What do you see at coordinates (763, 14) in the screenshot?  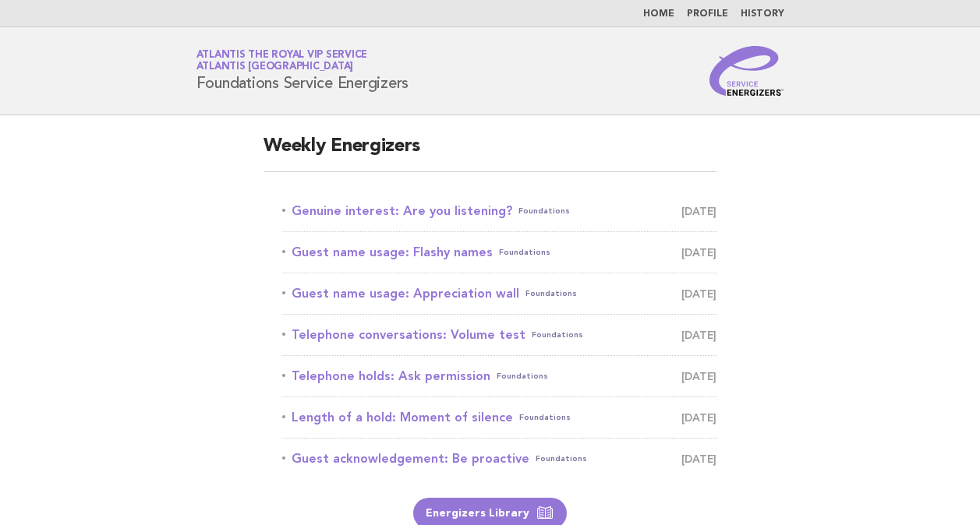 I see `a: History` at bounding box center [763, 14].